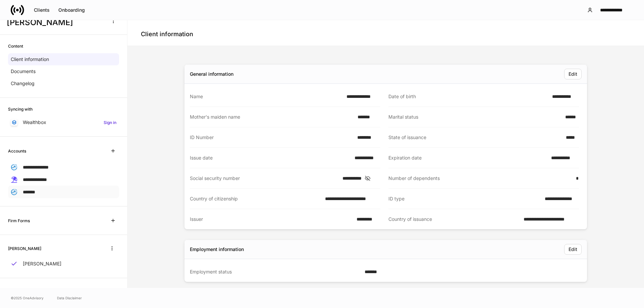  What do you see at coordinates (217, 250) in the screenshot?
I see `div: Employment information` at bounding box center [217, 250].